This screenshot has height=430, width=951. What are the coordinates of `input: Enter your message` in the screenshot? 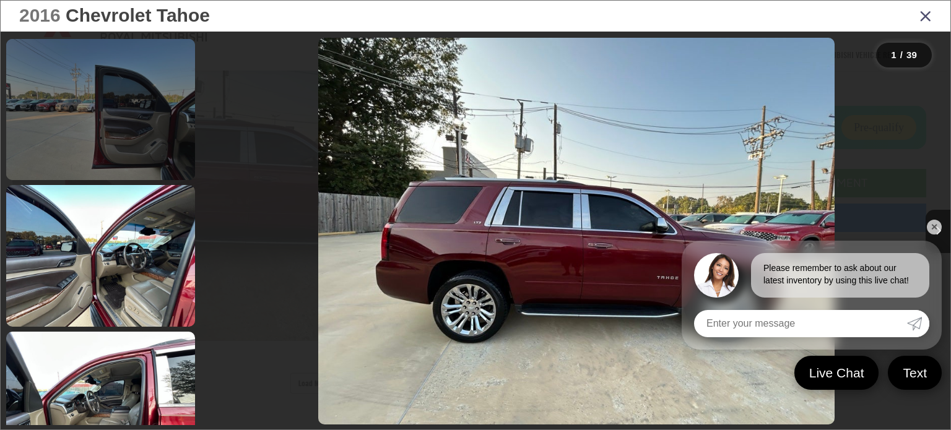 It's located at (800, 324).